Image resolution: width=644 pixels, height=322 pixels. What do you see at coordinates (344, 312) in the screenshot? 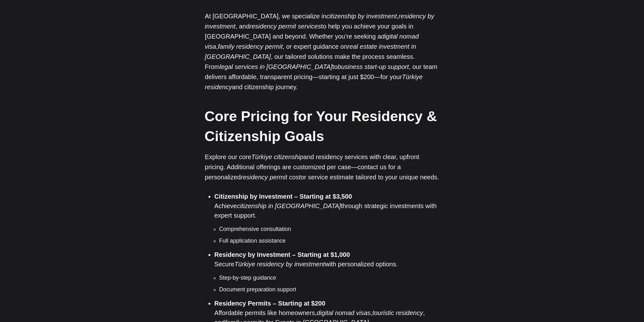
I see `em: digital nomad visas` at bounding box center [344, 312].